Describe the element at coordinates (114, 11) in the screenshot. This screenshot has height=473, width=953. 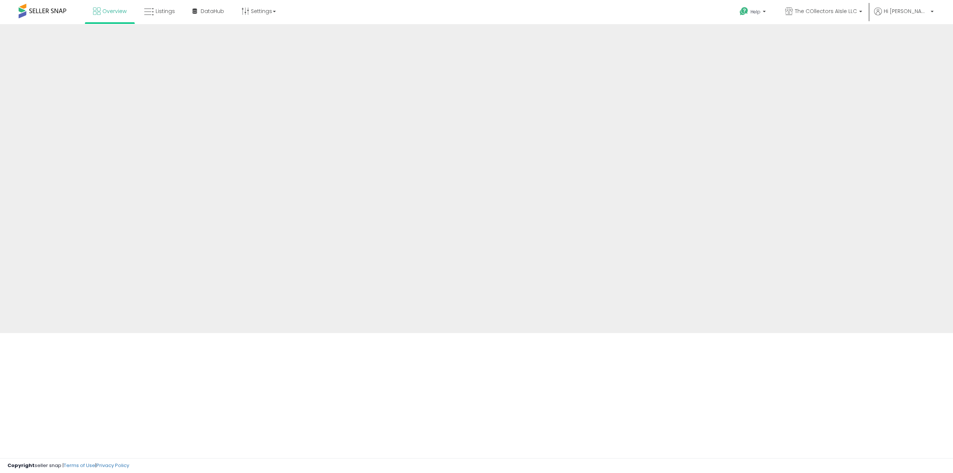
I see `span: Overview` at that location.